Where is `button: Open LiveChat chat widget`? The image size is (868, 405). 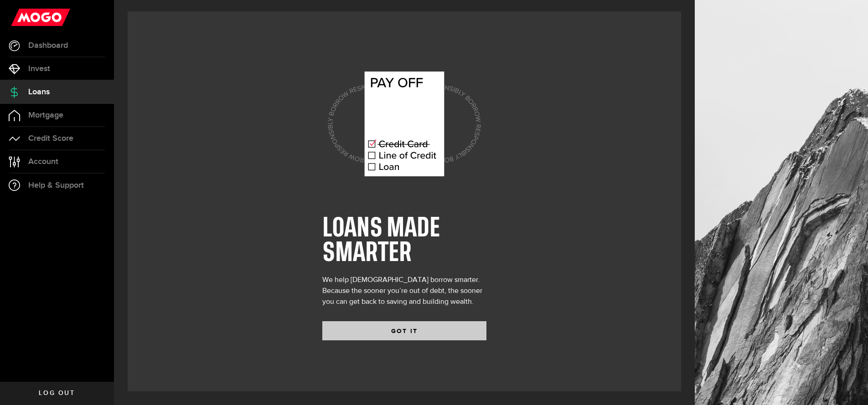
button: Open LiveChat chat widget is located at coordinates (21, 17).